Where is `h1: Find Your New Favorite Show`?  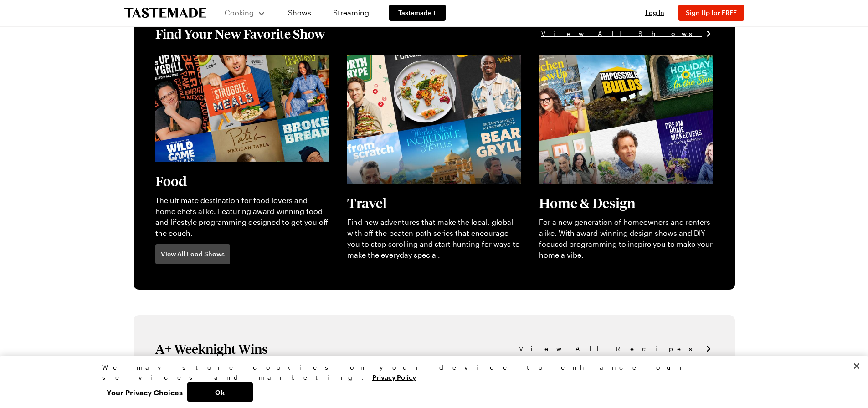
h1: Find Your New Favorite Show is located at coordinates (240, 34).